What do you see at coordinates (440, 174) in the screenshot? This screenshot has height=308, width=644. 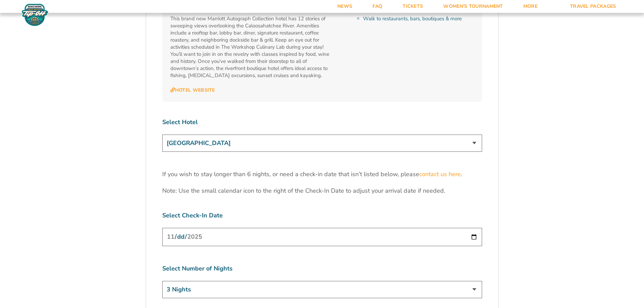 I see `a: contact us here` at bounding box center [440, 174].